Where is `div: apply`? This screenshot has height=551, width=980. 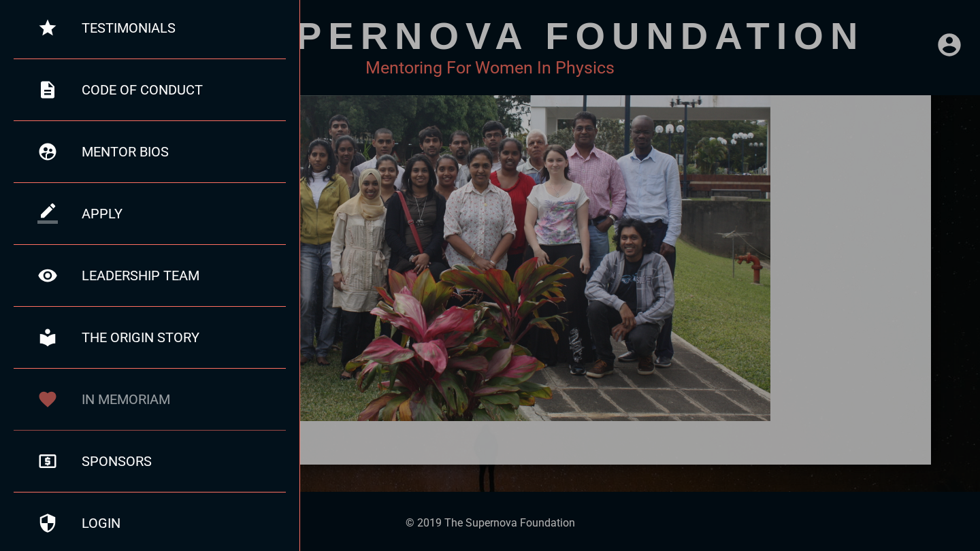 div: apply is located at coordinates (184, 214).